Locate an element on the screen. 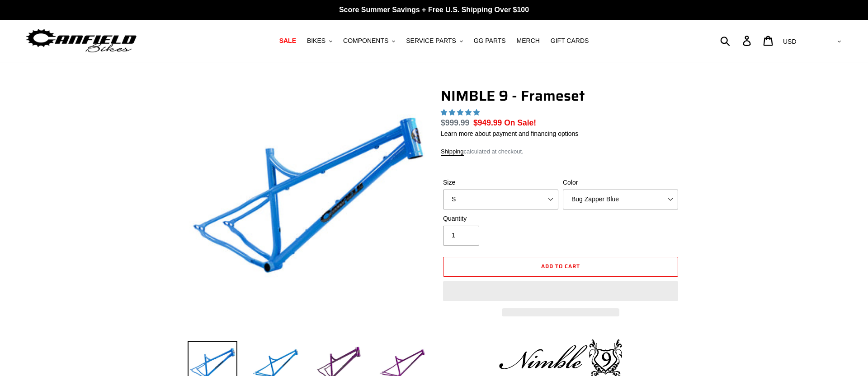 Image resolution: width=868 pixels, height=376 pixels. span: GIFT CARDS is located at coordinates (570, 41).